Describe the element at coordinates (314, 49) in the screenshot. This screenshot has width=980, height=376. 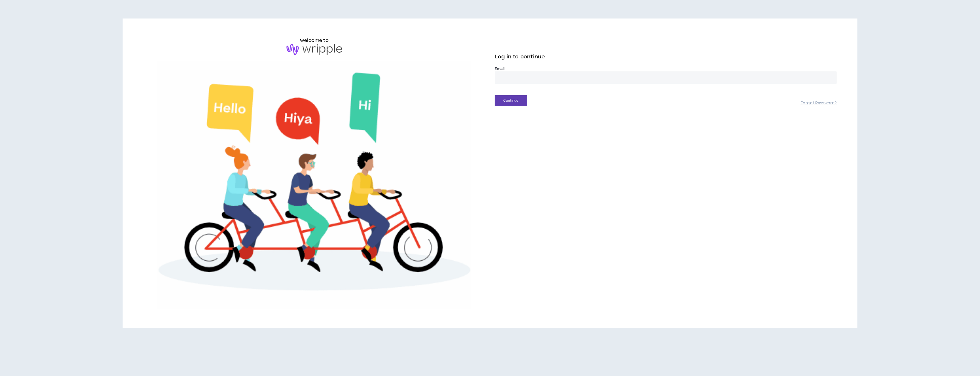
I see `img: logo-brand.png` at that location.